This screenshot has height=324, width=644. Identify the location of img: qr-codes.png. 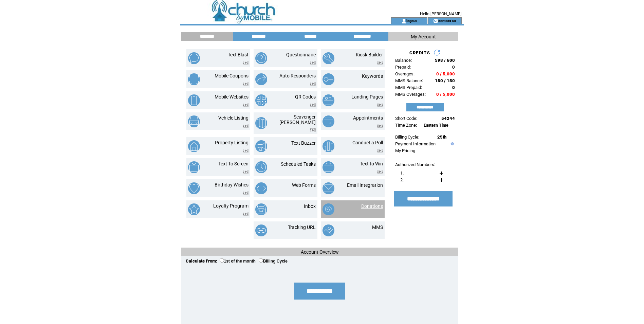
(261, 100).